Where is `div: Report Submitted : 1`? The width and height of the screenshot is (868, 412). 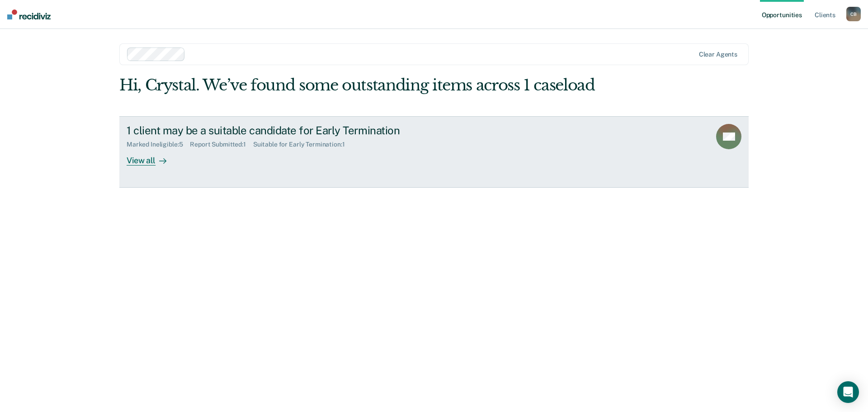 div: Report Submitted : 1 is located at coordinates (222, 145).